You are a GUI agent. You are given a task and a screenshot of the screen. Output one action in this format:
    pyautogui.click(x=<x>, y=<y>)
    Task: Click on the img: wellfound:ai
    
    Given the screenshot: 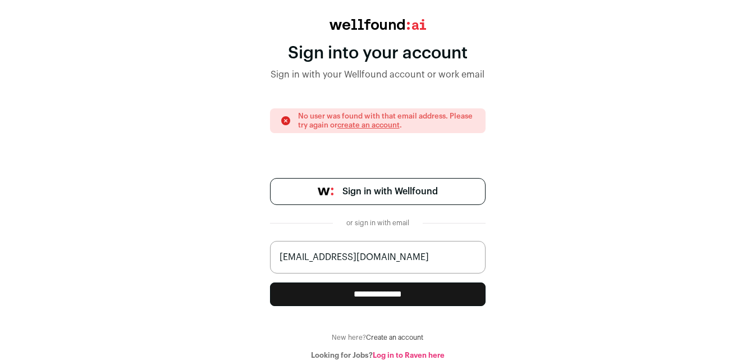 What is the action you would take?
    pyautogui.click(x=378, y=24)
    